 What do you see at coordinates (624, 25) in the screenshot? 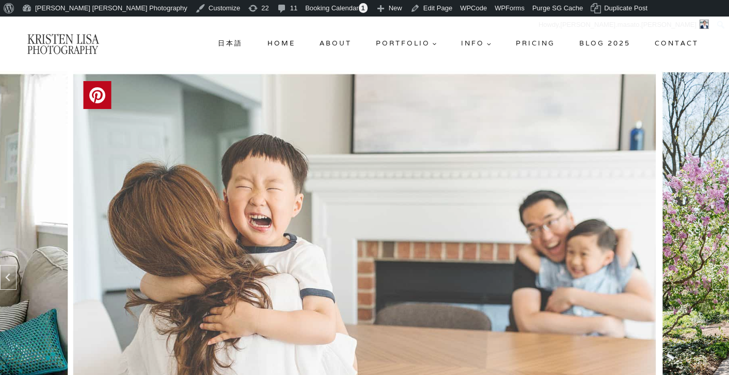
I see `a: Howdy,` at bounding box center [624, 25].